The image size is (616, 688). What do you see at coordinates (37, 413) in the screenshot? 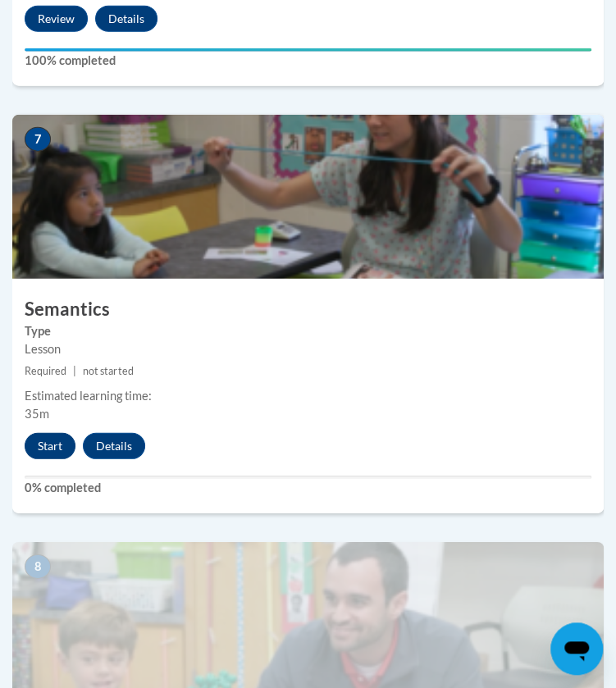
I see `span: 35m` at bounding box center [37, 413].